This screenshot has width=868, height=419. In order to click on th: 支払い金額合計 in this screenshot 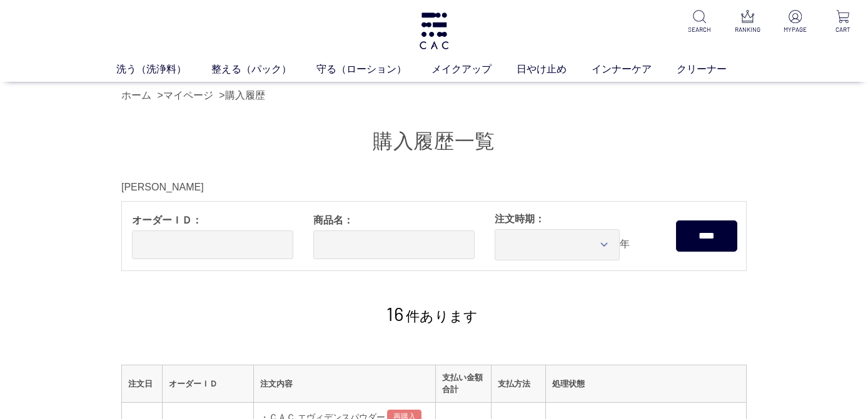, I will do `click(463, 383)`.